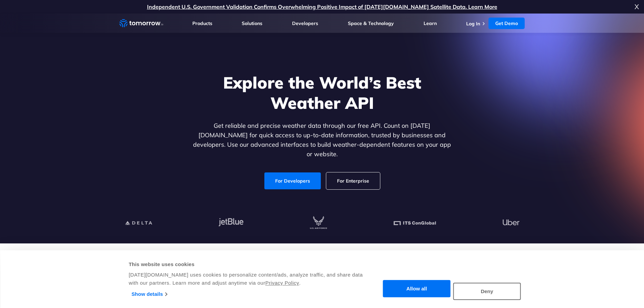 This screenshot has height=308, width=644. I want to click on a: Developers, so click(305, 23).